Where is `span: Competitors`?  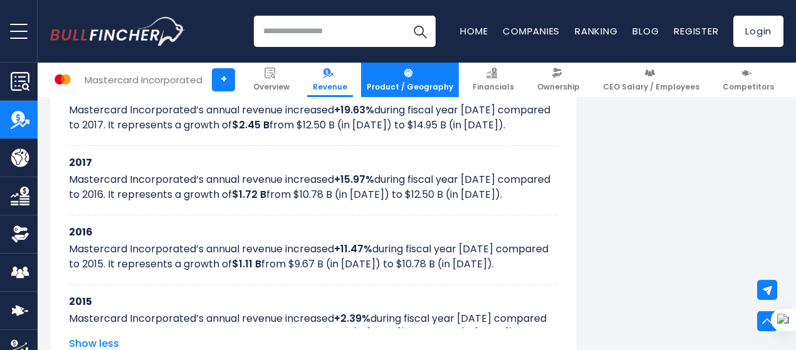
span: Competitors is located at coordinates (748, 87).